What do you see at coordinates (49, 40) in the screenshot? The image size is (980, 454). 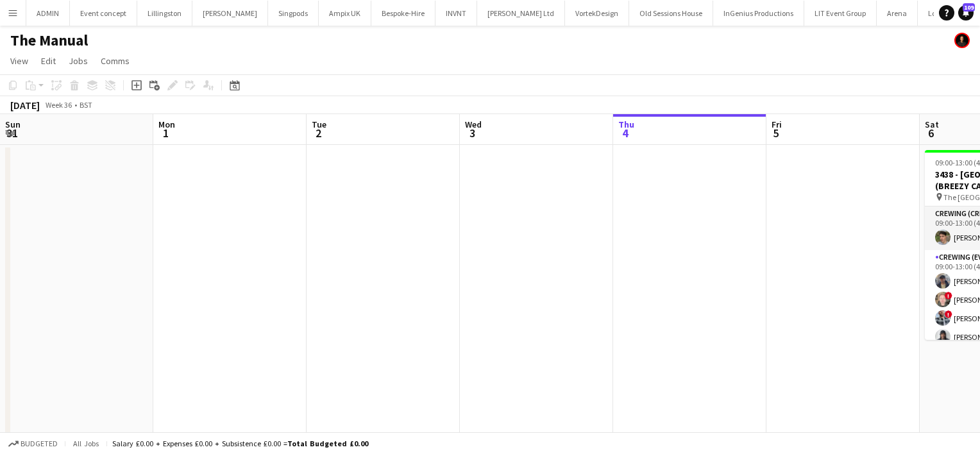 I see `h1: The Manual` at bounding box center [49, 40].